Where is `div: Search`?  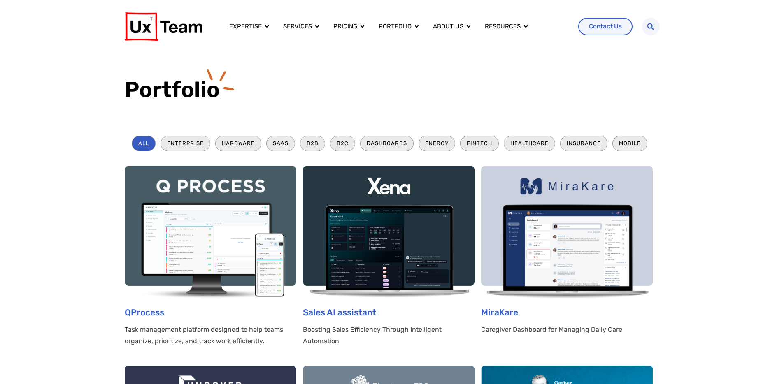
div: Search is located at coordinates (650, 26).